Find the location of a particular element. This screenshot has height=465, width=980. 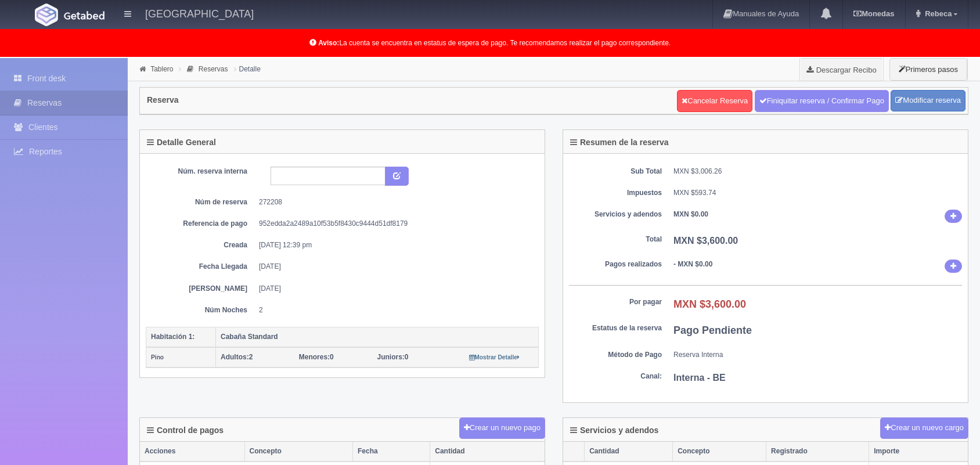

strong: Menores: is located at coordinates (314, 357).